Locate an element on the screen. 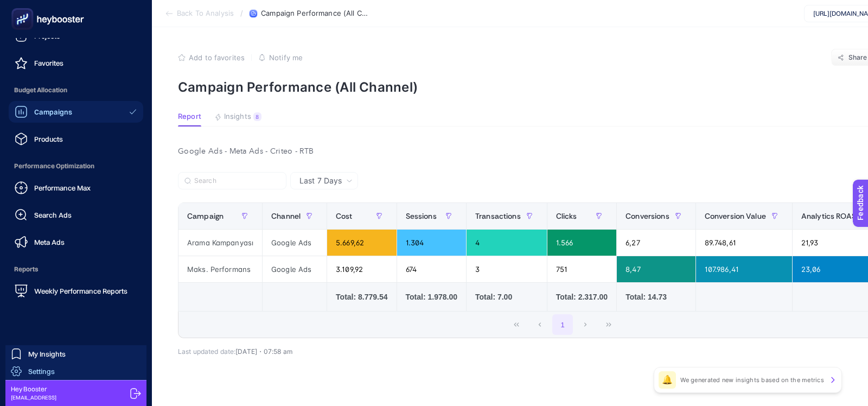 The image size is (868, 406). div: Total: 8.779.54 is located at coordinates (361, 297).